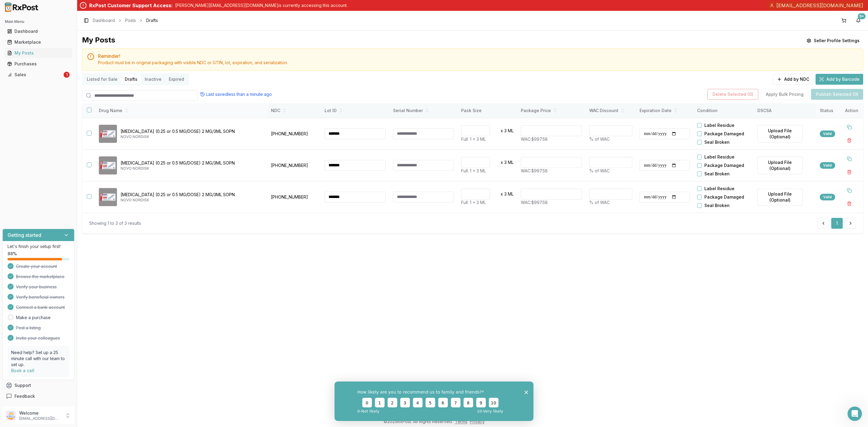 The image size is (868, 427). I want to click on div: Package Price, so click(551, 110).